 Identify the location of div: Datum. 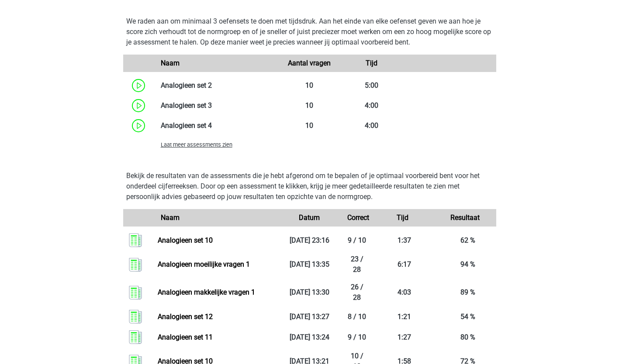
(309, 217).